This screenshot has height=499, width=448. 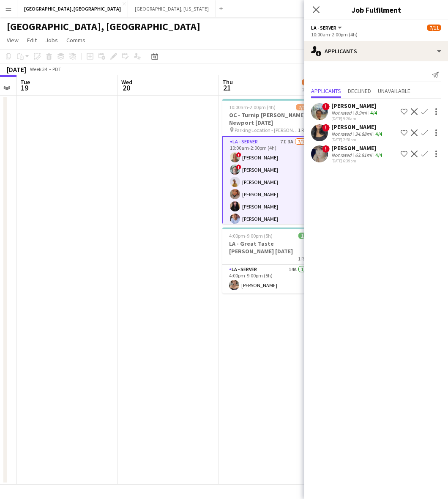 I want to click on div: 10:00am-2:00pm (4h), so click(x=376, y=34).